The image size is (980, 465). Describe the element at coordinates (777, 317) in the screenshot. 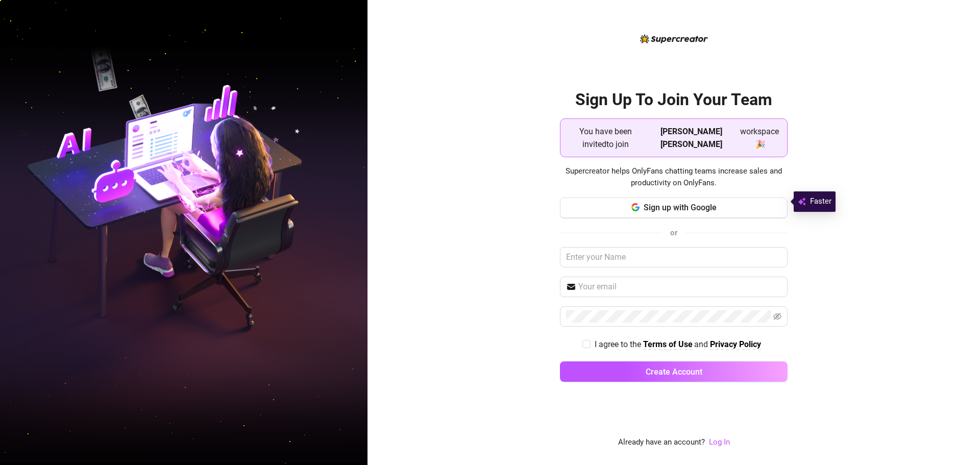

I see `span: eye-invisible` at that location.